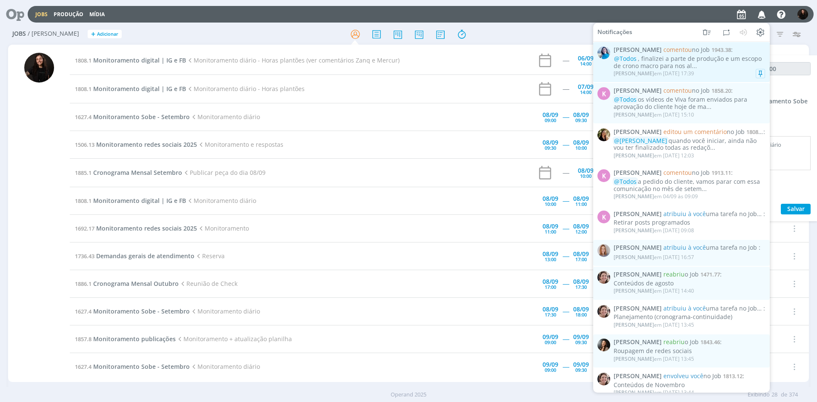 This screenshot has height=402, width=817. I want to click on span: de, so click(784, 395).